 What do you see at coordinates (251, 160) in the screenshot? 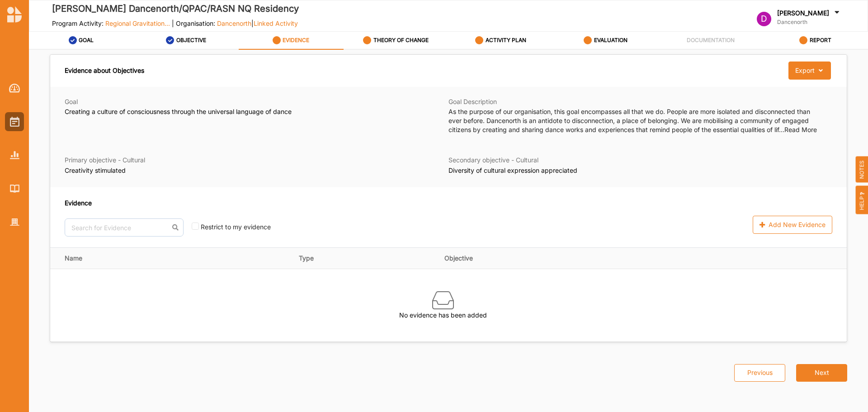
I see `label: Primary objective - Cultural` at bounding box center [251, 160].